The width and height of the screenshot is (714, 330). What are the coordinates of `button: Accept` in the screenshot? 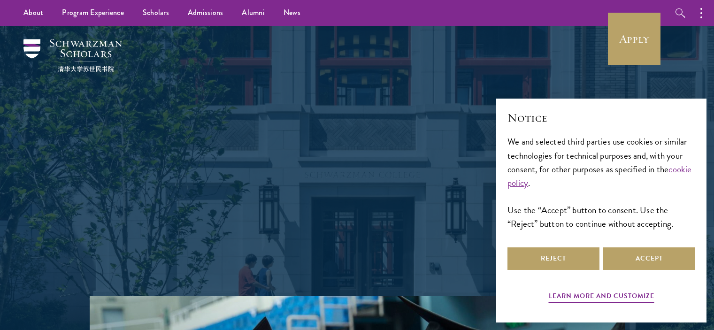 It's located at (649, 258).